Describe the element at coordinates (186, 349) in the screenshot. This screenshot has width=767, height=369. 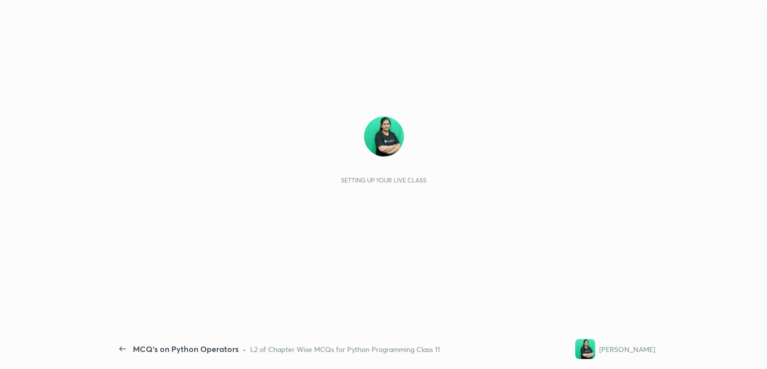
I see `div: MCQ's on Python Operators` at that location.